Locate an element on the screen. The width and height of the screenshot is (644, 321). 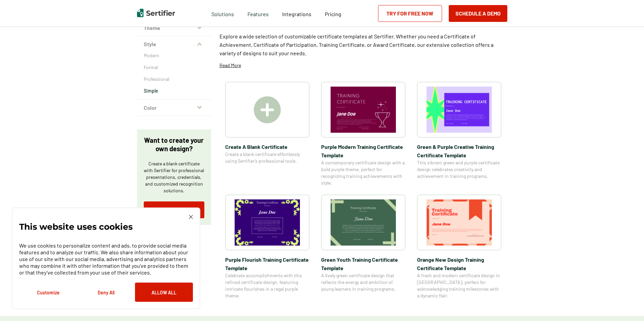
span: Solutions is located at coordinates (223, 13).